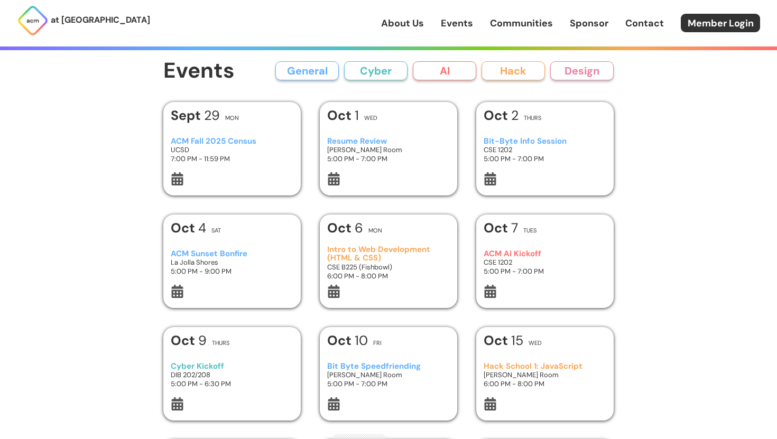  What do you see at coordinates (377, 343) in the screenshot?
I see `h2: Fri` at bounding box center [377, 343].